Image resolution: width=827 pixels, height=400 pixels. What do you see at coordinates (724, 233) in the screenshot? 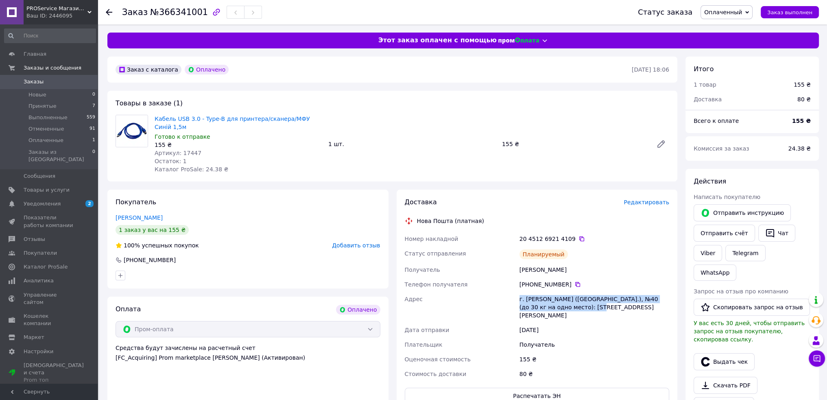
I see `button: Отправить счёт` at bounding box center [724, 233].